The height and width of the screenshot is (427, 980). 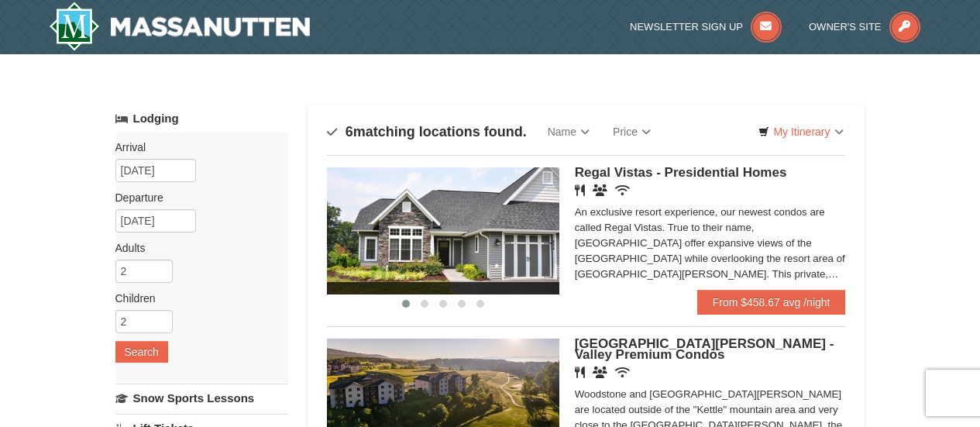 What do you see at coordinates (196, 248) in the screenshot?
I see `label: Adults` at bounding box center [196, 248].